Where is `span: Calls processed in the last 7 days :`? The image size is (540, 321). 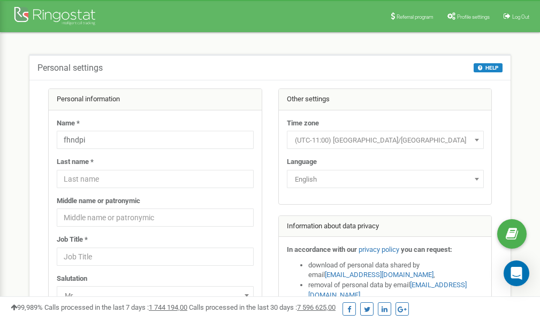 span: Calls processed in the last 7 days : is located at coordinates (116, 307).